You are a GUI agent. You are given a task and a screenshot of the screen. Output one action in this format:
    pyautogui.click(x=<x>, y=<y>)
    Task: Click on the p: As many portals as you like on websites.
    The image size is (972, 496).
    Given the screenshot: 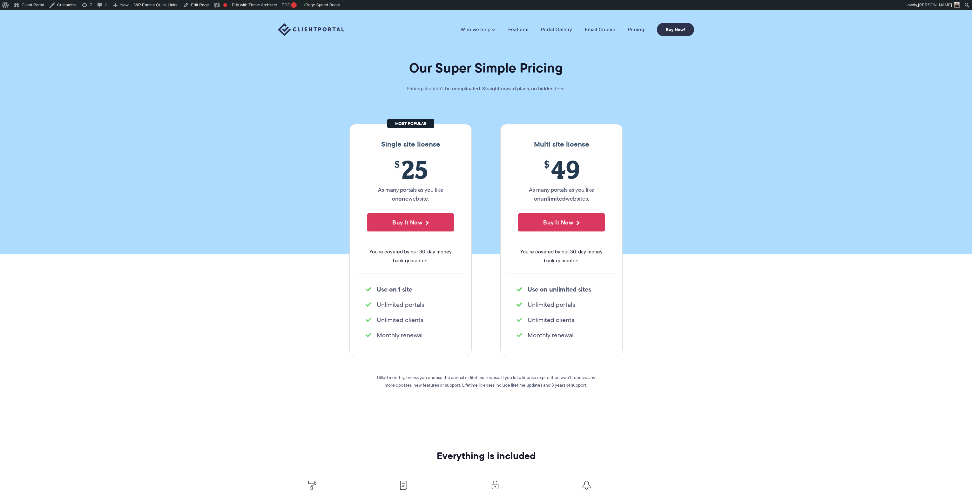 What is the action you would take?
    pyautogui.click(x=561, y=194)
    